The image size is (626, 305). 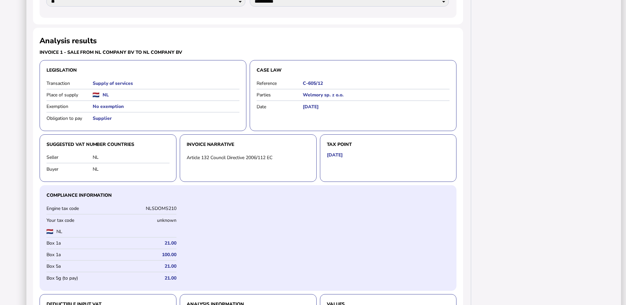 What do you see at coordinates (145, 208) in the screenshot?
I see `div: NLSDOMS210` at bounding box center [145, 208].